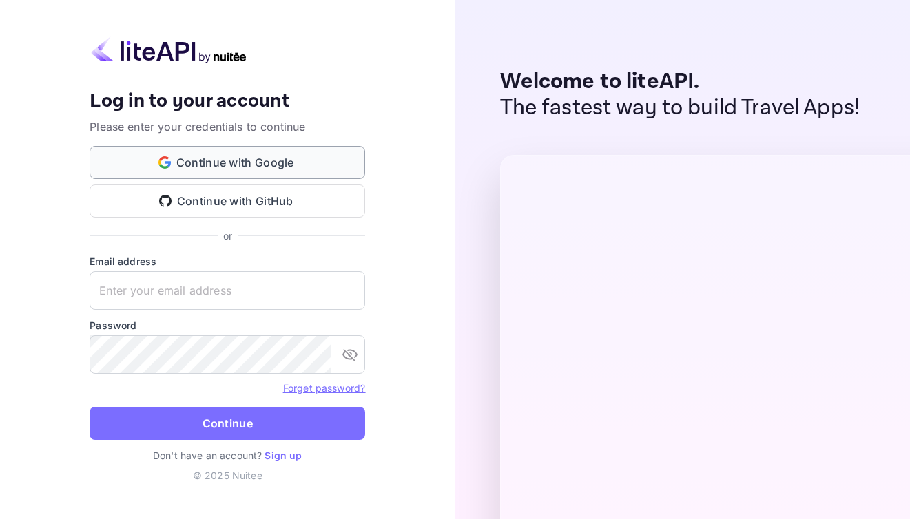  I want to click on p: Welcome to liteAPI., so click(680, 82).